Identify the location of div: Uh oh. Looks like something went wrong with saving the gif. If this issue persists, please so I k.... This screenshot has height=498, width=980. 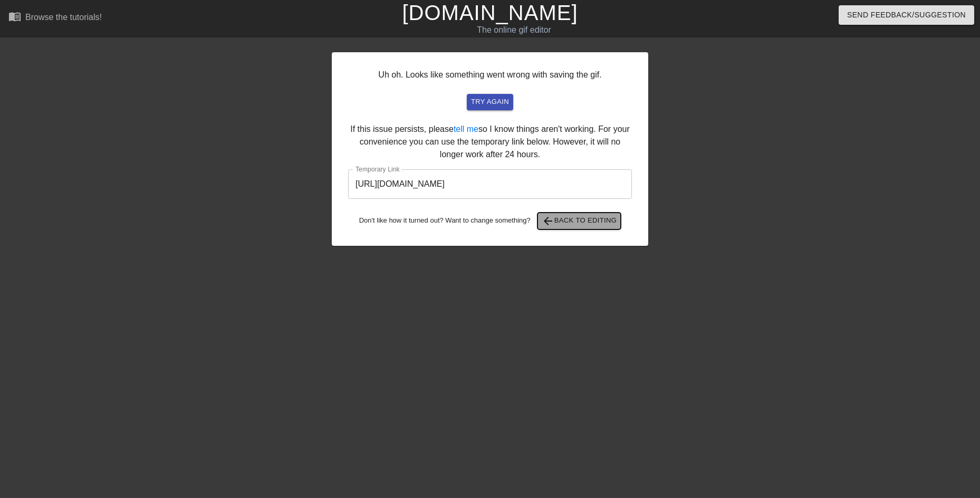
(490, 149).